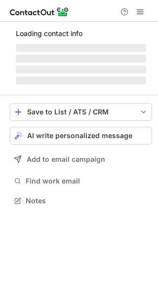 The height and width of the screenshot is (296, 158). Describe the element at coordinates (81, 136) in the screenshot. I see `button: AI write personalized message` at that location.